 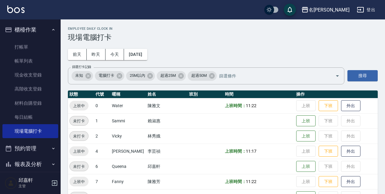 What do you see at coordinates (16, 9) in the screenshot?
I see `img: Logo` at bounding box center [16, 9].